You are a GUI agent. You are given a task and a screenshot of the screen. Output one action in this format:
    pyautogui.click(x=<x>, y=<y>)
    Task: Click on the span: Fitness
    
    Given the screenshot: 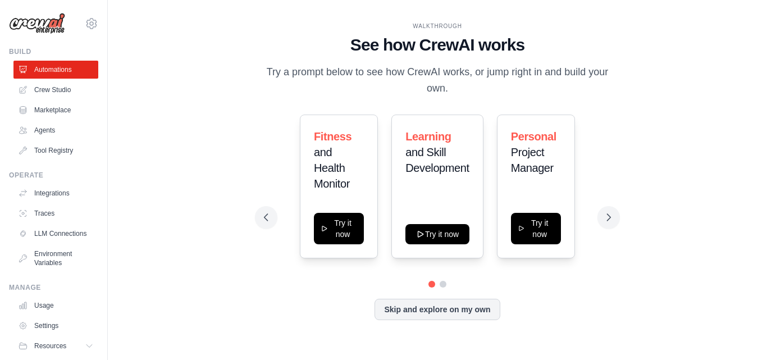 What is the action you would take?
    pyautogui.click(x=332, y=136)
    